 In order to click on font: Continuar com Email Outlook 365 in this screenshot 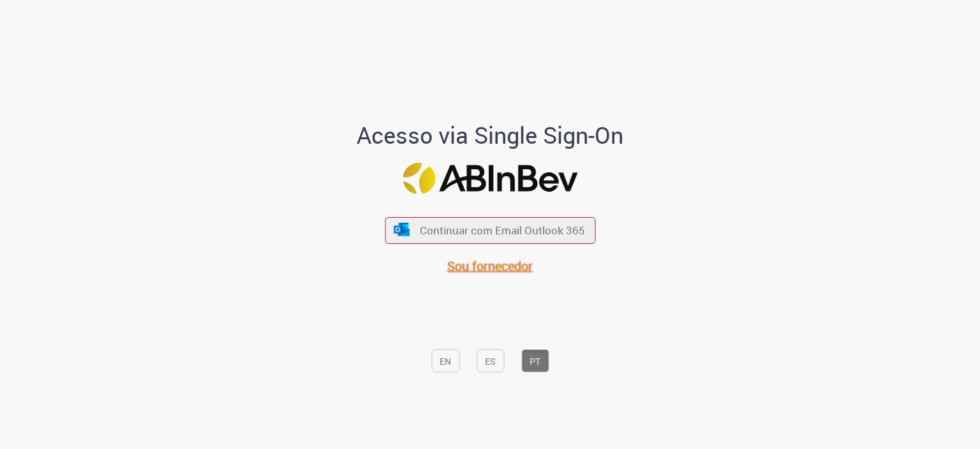, I will do `click(502, 230)`.